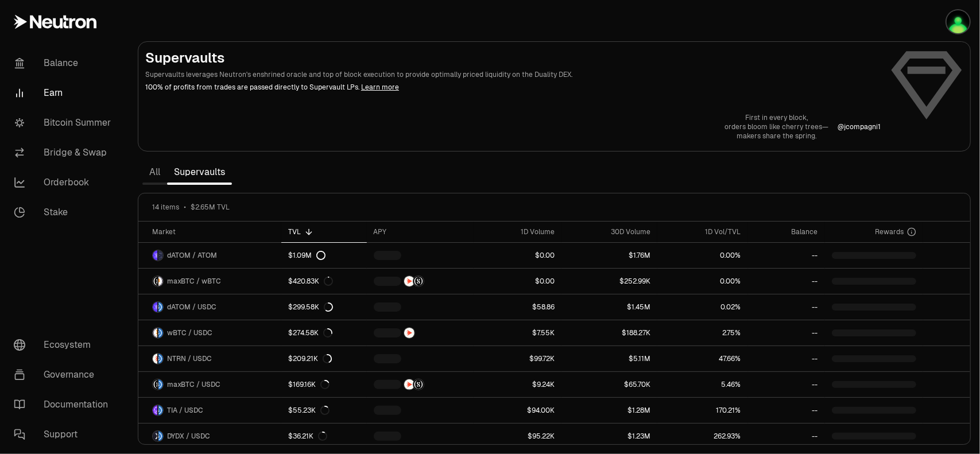 The height and width of the screenshot is (454, 980). I want to click on a: NTRN LogoUSDC LogoNTRN / USDC, so click(209, 359).